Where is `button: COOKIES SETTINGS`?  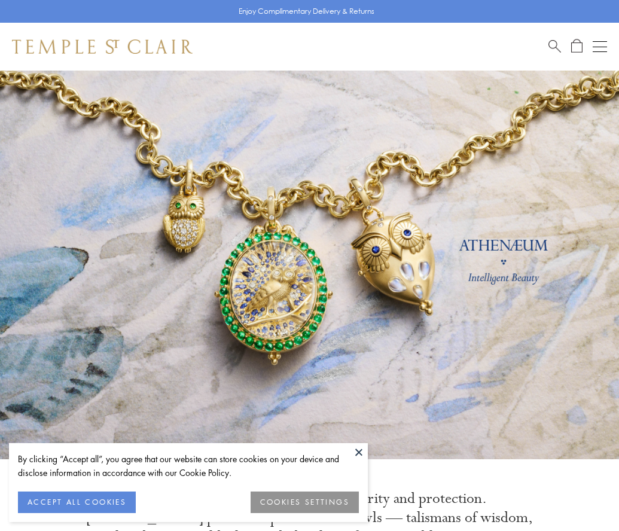
button: COOKIES SETTINGS is located at coordinates (304, 502).